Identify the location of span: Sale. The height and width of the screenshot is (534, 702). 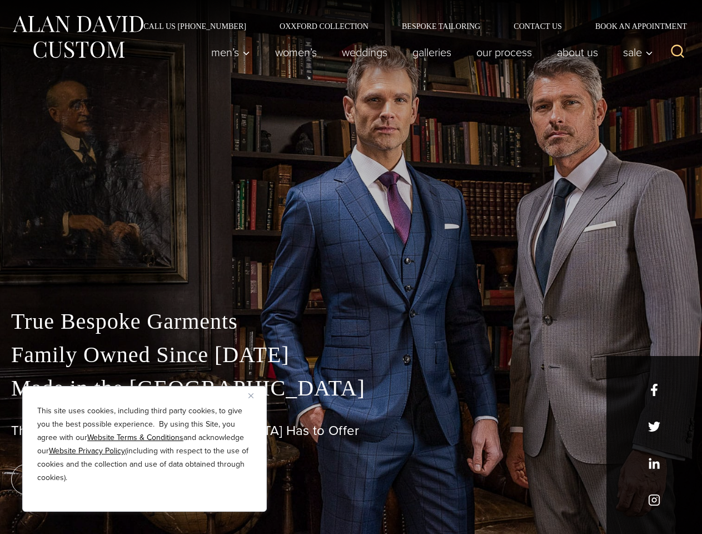
(638, 52).